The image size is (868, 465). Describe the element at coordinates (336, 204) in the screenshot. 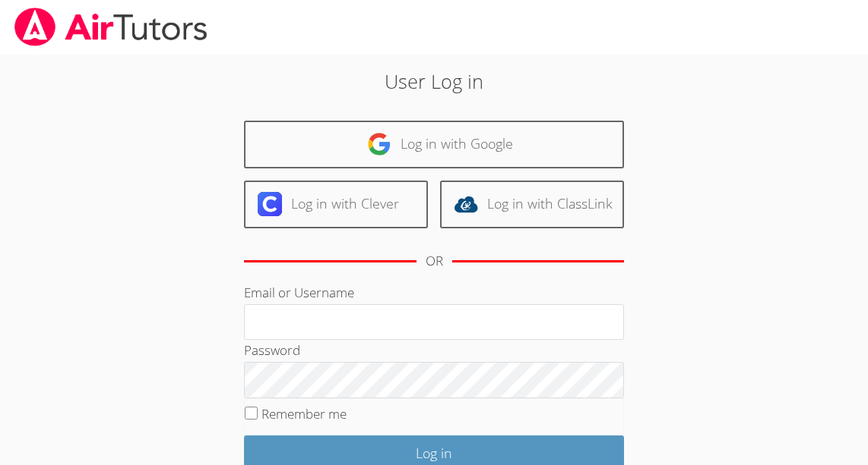

I see `a: Log in with Clever` at that location.